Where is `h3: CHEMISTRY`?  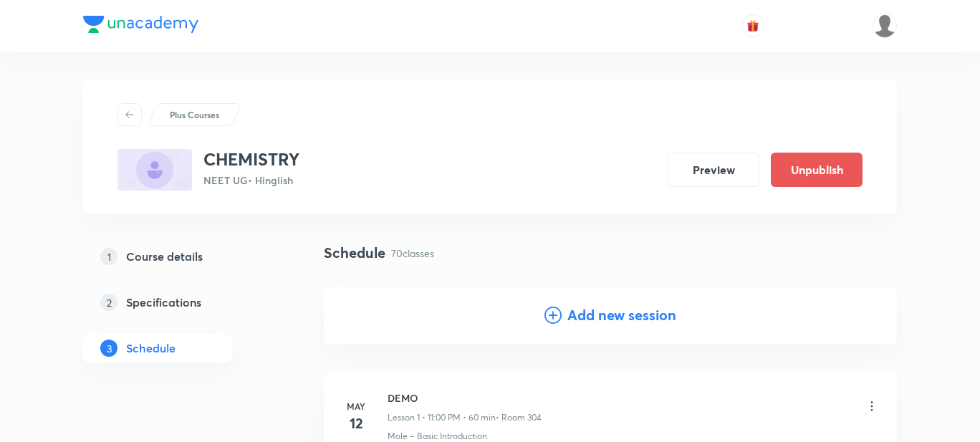 h3: CHEMISTRY is located at coordinates (251, 159).